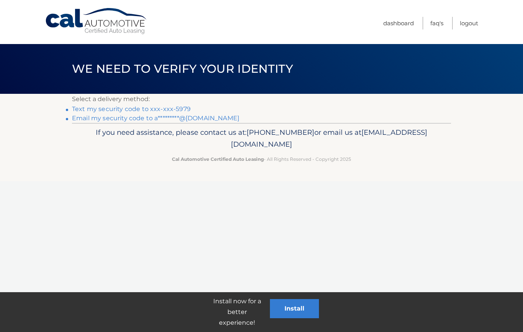 The image size is (523, 332). What do you see at coordinates (261, 139) in the screenshot?
I see `p: If you need assistance, please contact us at: or email us at` at bounding box center [261, 139].